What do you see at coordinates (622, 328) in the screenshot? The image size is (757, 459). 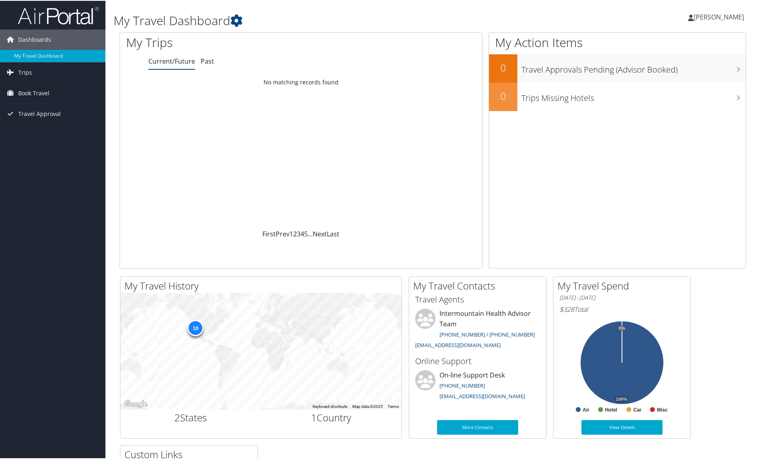 I see `tspan: 0%` at bounding box center [622, 328].